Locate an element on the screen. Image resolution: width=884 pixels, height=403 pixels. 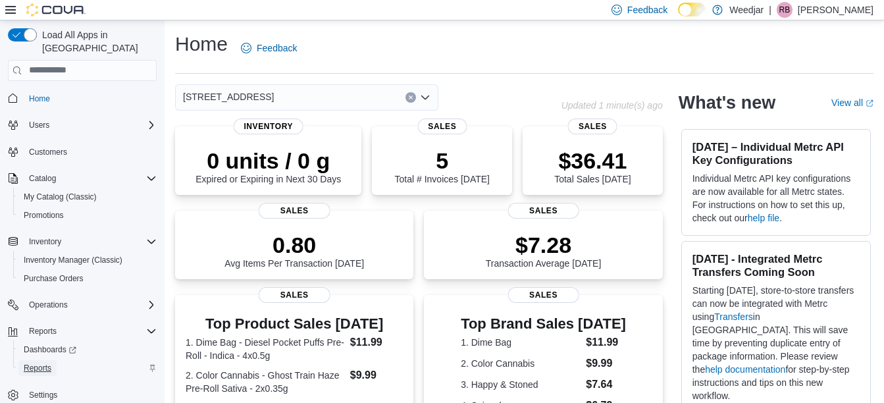
a: Inventory Manager (Classic) is located at coordinates (73, 260).